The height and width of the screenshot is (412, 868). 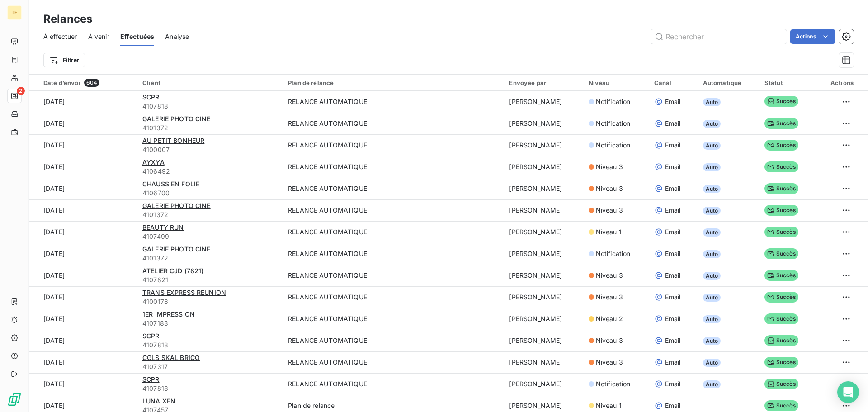 I want to click on div: Statut, so click(x=786, y=83).